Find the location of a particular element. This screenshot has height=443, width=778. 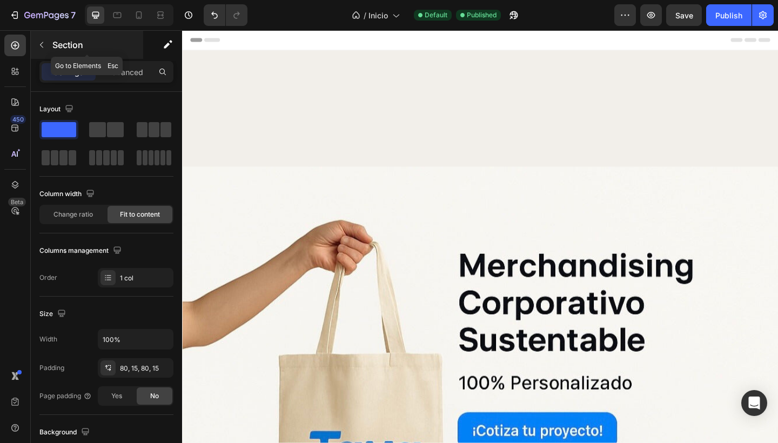

button: 7 is located at coordinates (42, 15).